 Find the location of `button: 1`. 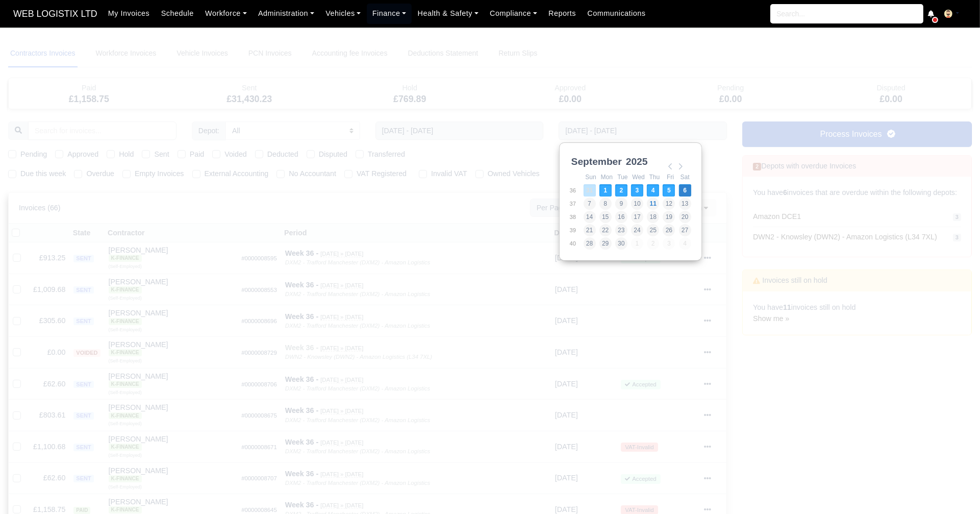

button: 1 is located at coordinates (605, 190).